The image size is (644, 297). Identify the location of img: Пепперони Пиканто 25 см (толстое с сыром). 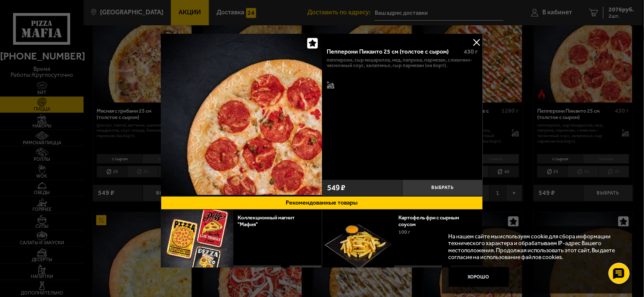
(242, 114).